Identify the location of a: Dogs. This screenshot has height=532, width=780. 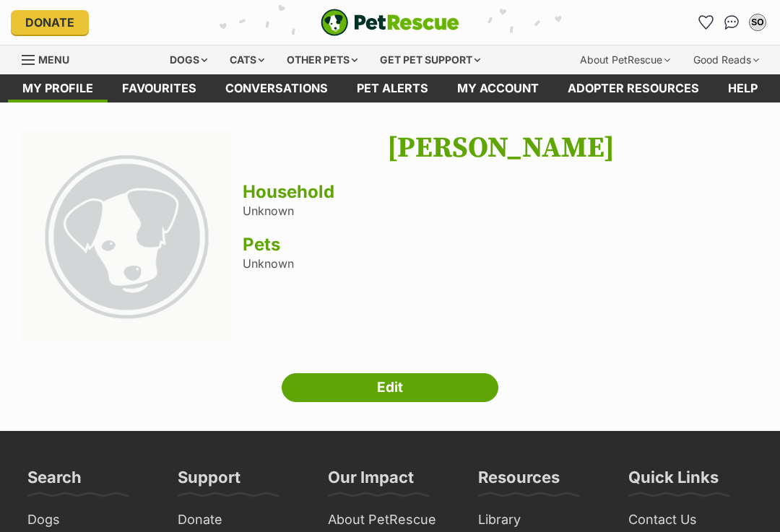
(90, 520).